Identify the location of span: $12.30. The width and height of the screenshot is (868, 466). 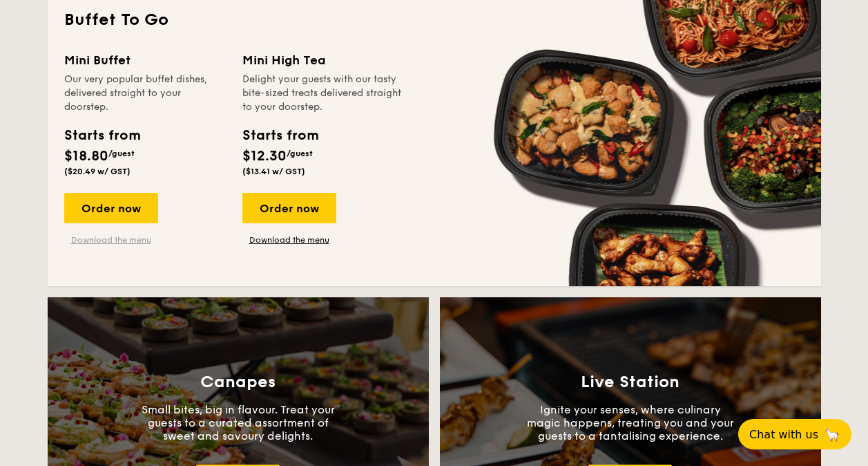
(264, 156).